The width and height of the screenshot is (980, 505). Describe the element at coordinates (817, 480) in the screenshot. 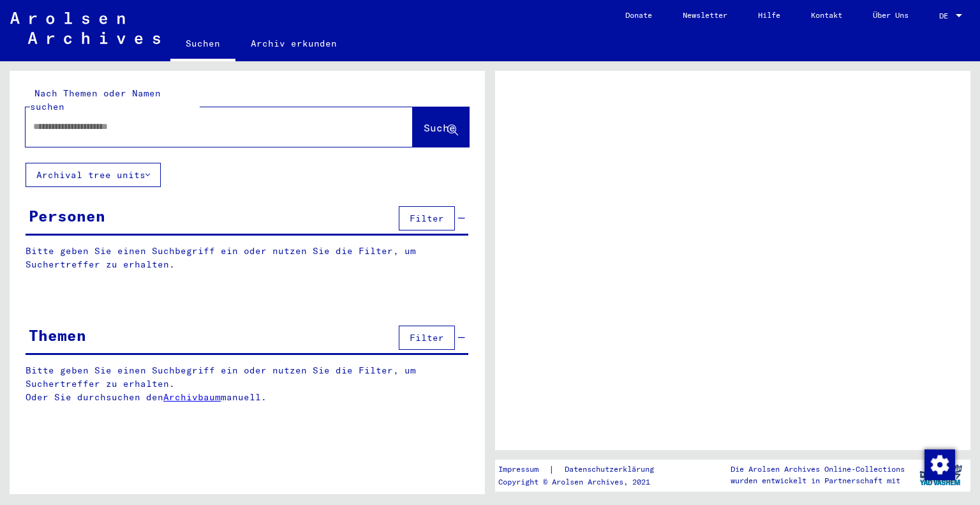

I see `p: wurden entwickelt in Partnerschaft mit` at that location.